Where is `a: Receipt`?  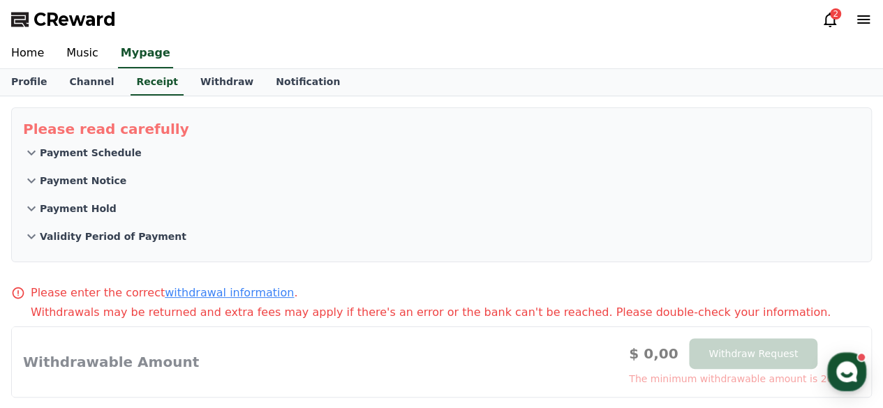
a: Receipt is located at coordinates (157, 82).